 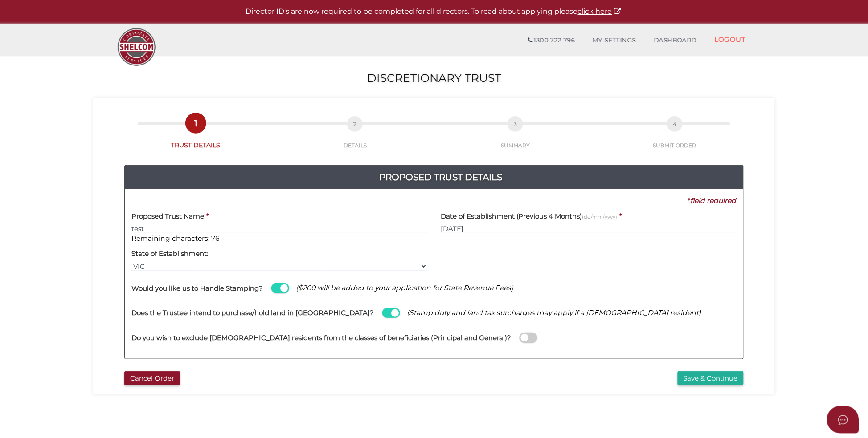 What do you see at coordinates (195, 123) in the screenshot?
I see `span: 1` at bounding box center [195, 123].